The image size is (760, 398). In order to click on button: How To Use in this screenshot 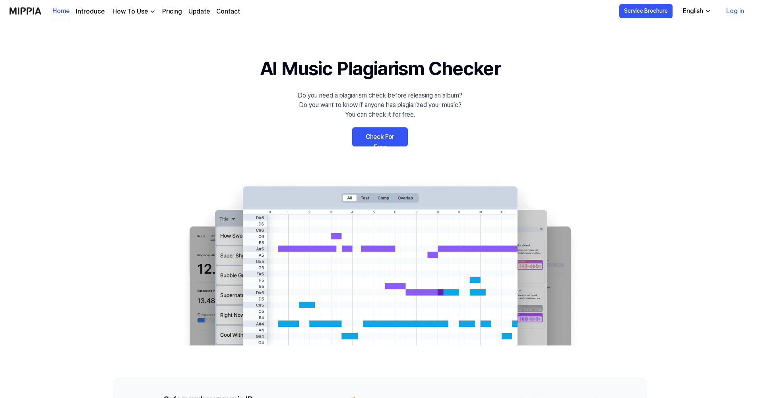, I will do `click(133, 12)`.